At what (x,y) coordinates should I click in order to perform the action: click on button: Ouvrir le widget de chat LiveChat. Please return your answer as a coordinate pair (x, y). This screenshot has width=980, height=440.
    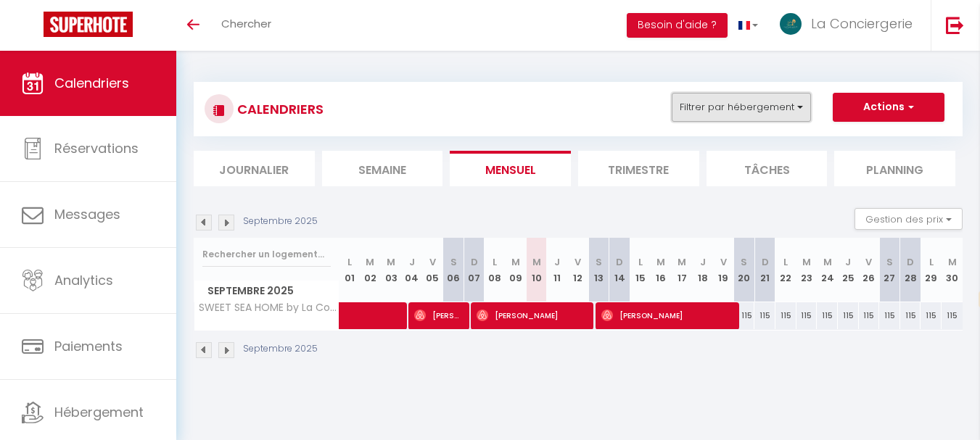
    Looking at the image, I should click on (33, 28).